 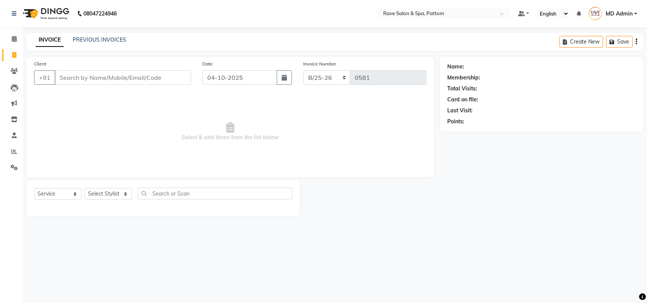 What do you see at coordinates (45, 78) in the screenshot?
I see `button: +91` at bounding box center [45, 78].